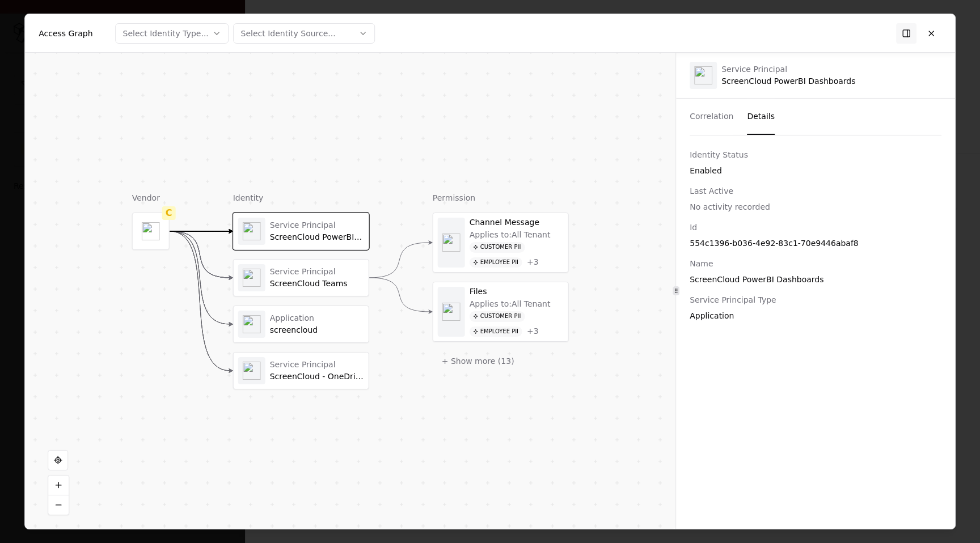 The height and width of the screenshot is (543, 980). What do you see at coordinates (301, 198) in the screenshot?
I see `div: Identity` at bounding box center [301, 198].